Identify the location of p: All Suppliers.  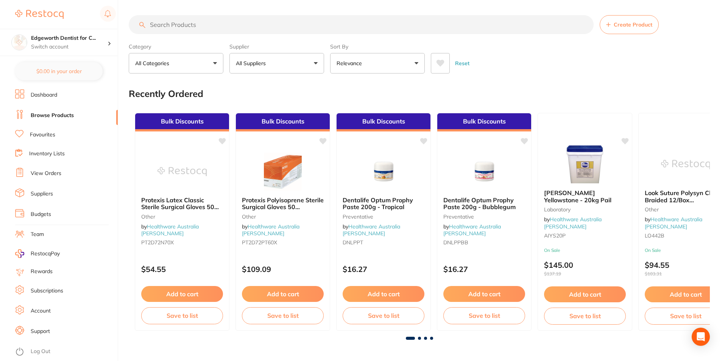
(252, 63).